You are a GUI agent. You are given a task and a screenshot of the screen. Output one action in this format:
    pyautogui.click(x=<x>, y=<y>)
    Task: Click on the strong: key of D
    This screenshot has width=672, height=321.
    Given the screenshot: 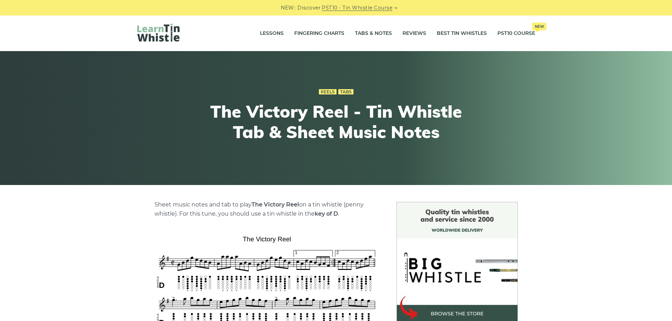 What is the action you would take?
    pyautogui.click(x=326, y=214)
    